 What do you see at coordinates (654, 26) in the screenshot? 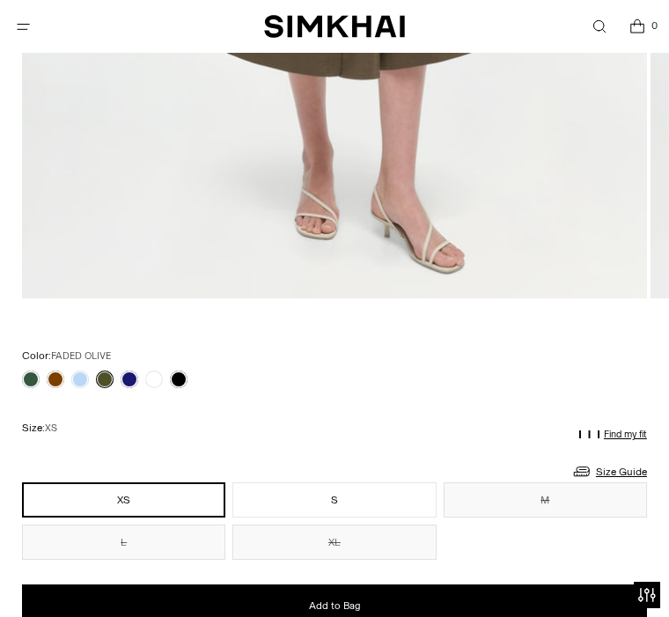
I see `span: 0` at bounding box center [654, 26].